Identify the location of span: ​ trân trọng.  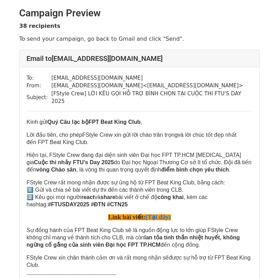
(164, 135).